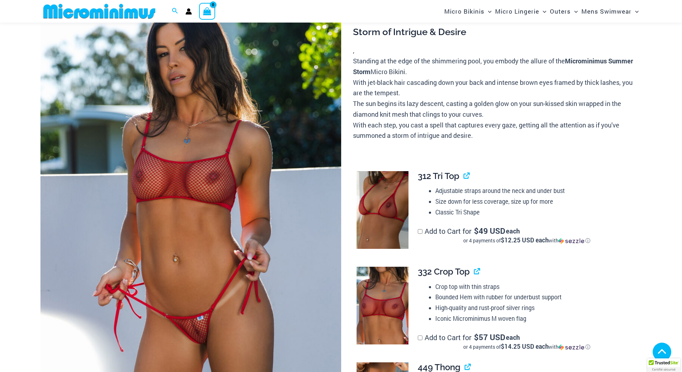 The width and height of the screenshot is (682, 372). Describe the element at coordinates (525, 346) in the screenshot. I see `span: $14.25 USD each` at that location.